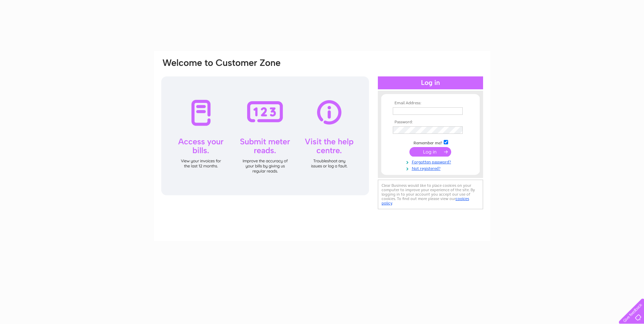 The image size is (644, 324). Describe the element at coordinates (431, 103) in the screenshot. I see `th: Email Address:` at that location.